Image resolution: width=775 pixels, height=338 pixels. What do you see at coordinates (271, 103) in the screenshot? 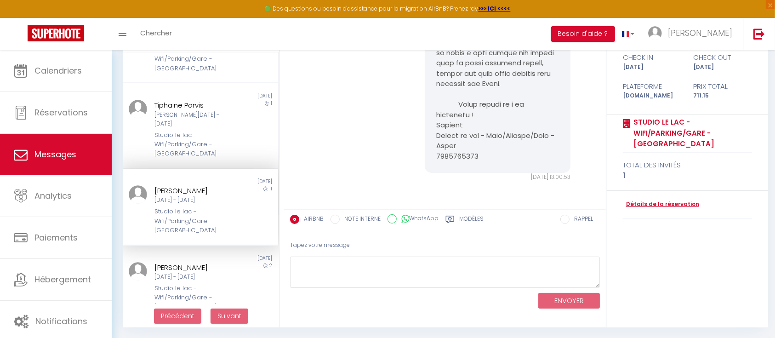
I see `span: 1` at bounding box center [271, 103].